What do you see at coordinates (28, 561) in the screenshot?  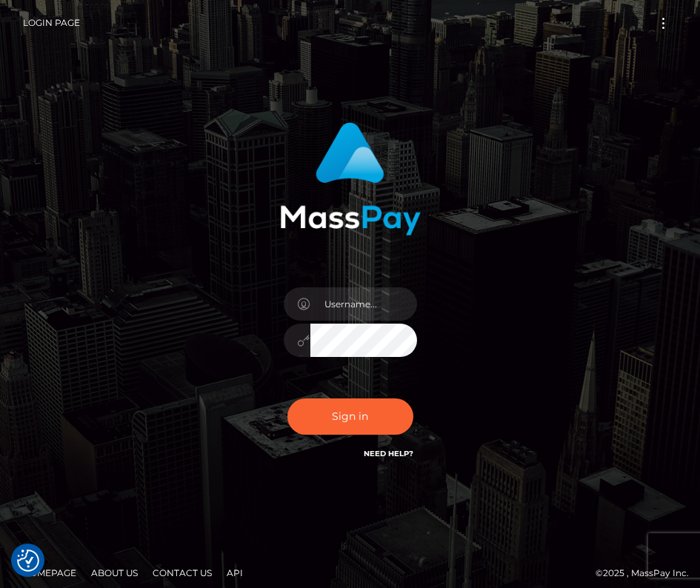 I see `img: Revisit consent button` at bounding box center [28, 561].